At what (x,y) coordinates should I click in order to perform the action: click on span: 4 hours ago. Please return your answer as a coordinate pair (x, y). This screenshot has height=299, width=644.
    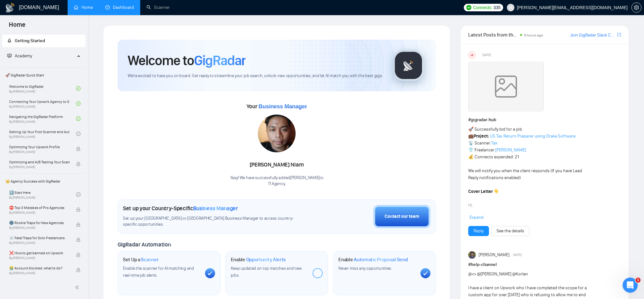
    Looking at the image, I should click on (533, 35).